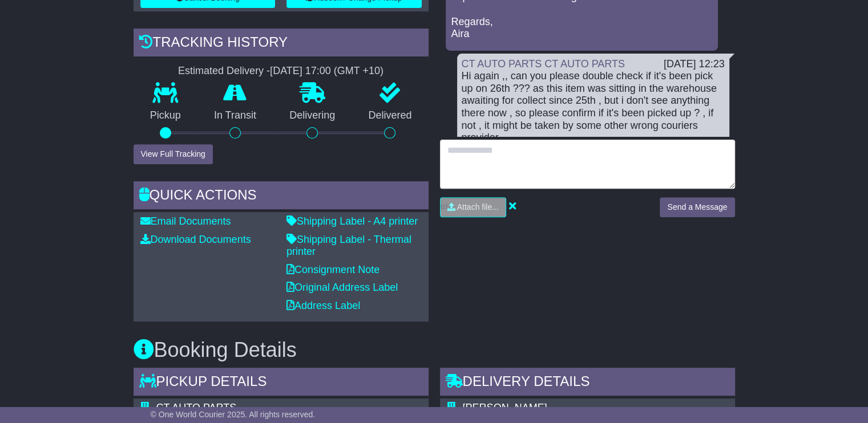  What do you see at coordinates (186, 221) in the screenshot?
I see `a: Email Documents` at bounding box center [186, 221].